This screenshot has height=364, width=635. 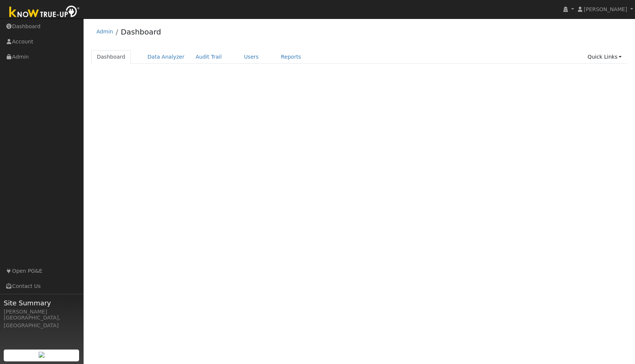 What do you see at coordinates (41, 355) in the screenshot?
I see `img: retrieve` at bounding box center [41, 355].